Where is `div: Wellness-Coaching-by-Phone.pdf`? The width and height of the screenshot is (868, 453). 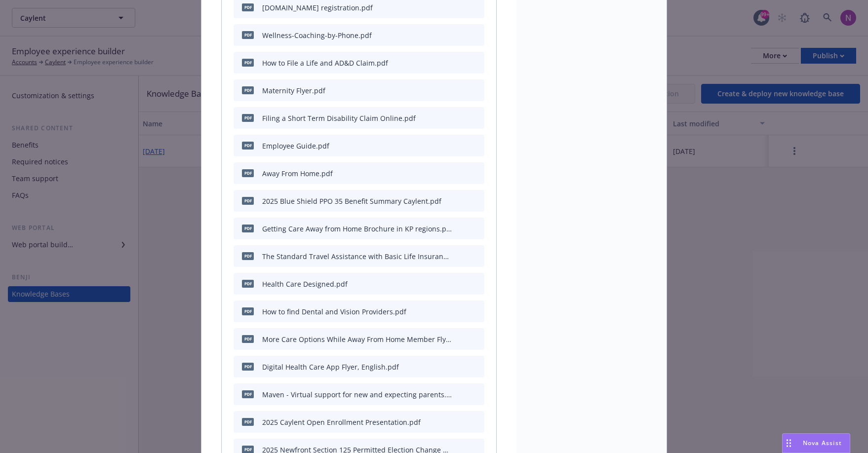
div: Wellness-Coaching-by-Phone.pdf is located at coordinates (317, 35).